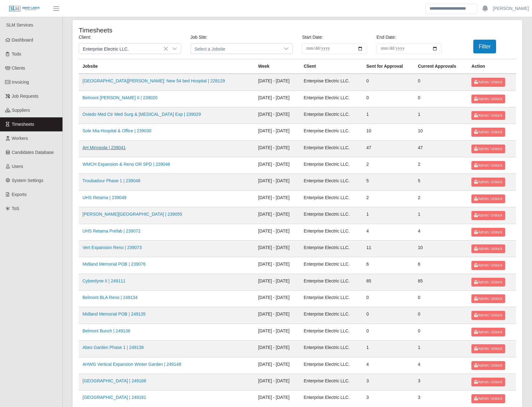  Describe the element at coordinates (312, 37) in the screenshot. I see `label: Start Date:` at that location.